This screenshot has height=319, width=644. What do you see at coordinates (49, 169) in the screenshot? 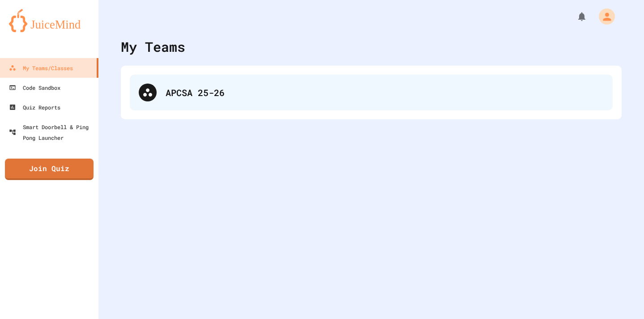
I see `a: Join Quiz` at bounding box center [49, 169].